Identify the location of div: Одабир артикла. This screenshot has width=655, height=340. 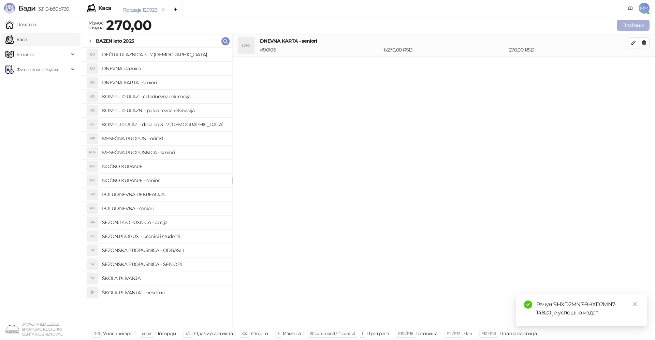
(213, 334).